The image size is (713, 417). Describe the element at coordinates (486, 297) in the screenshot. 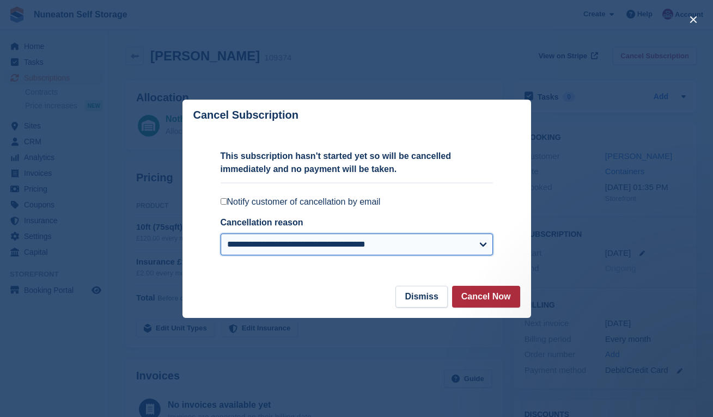

I see `button: Cancel Now` at that location.